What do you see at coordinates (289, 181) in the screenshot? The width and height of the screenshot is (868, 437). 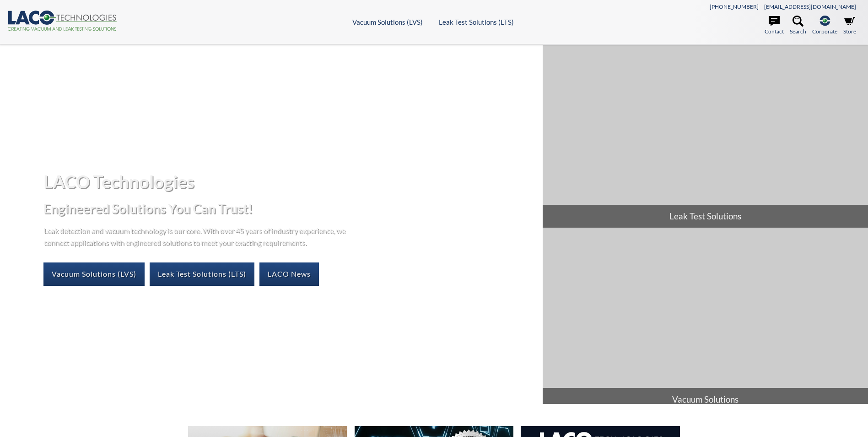 I see `h1: LACO Technologies` at bounding box center [289, 181].